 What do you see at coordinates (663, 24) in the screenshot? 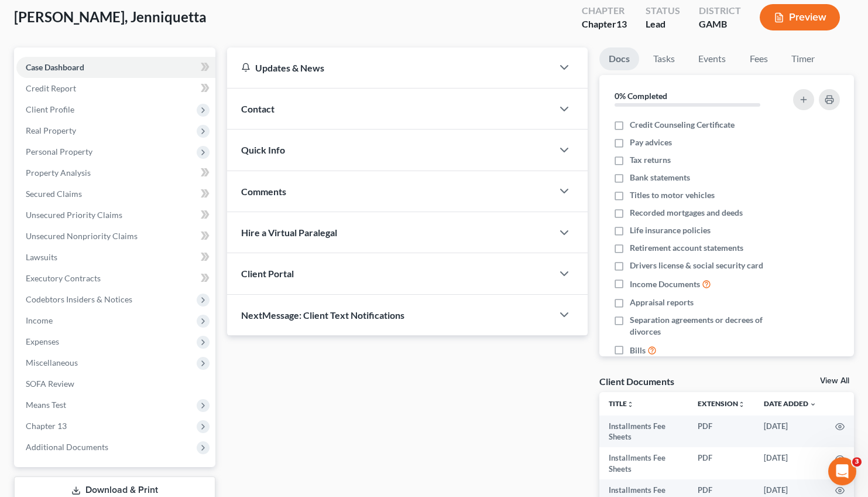
I see `div: Lead` at bounding box center [663, 24].